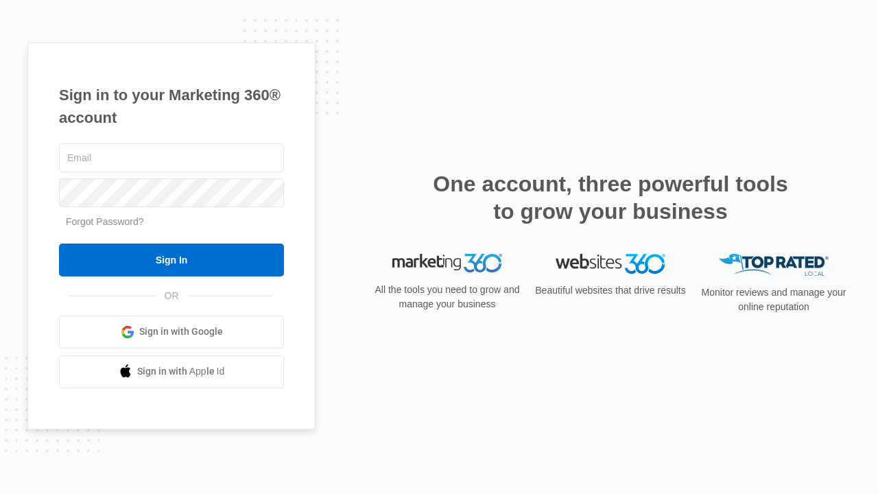  I want to click on input: Email, so click(171, 158).